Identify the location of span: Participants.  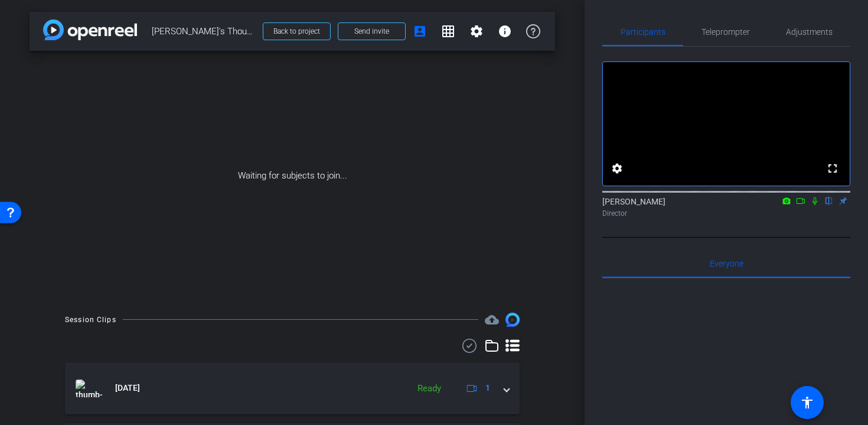
(643, 32).